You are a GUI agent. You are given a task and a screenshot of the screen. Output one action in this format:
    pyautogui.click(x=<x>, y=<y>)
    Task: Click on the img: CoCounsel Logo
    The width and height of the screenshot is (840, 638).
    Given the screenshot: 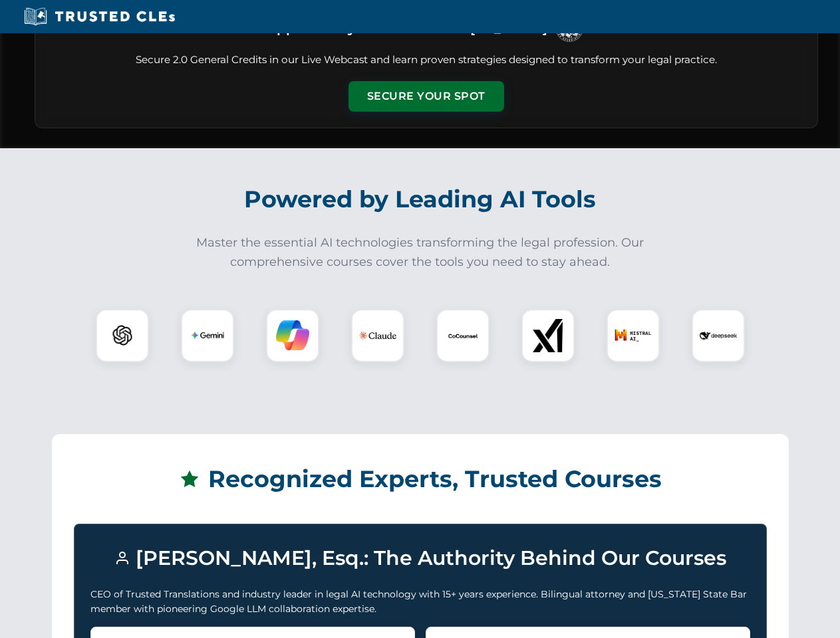 What is the action you would take?
    pyautogui.click(x=463, y=336)
    